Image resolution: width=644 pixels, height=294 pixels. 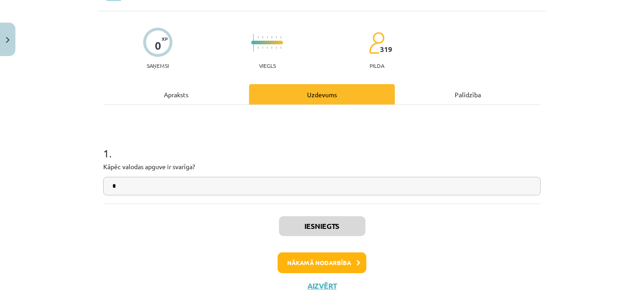 What do you see at coordinates (377, 66) in the screenshot?
I see `p: pilda` at bounding box center [377, 66].